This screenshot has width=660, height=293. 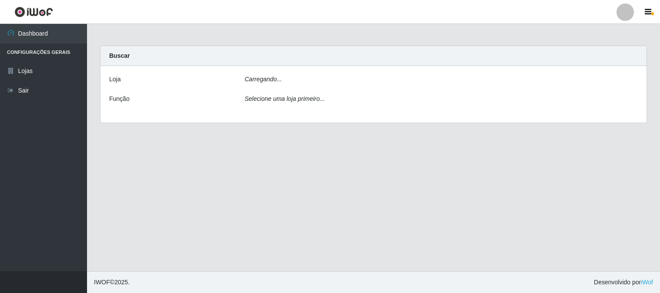 What do you see at coordinates (285, 99) in the screenshot?
I see `i: Selecione uma loja primeiro...` at bounding box center [285, 99].